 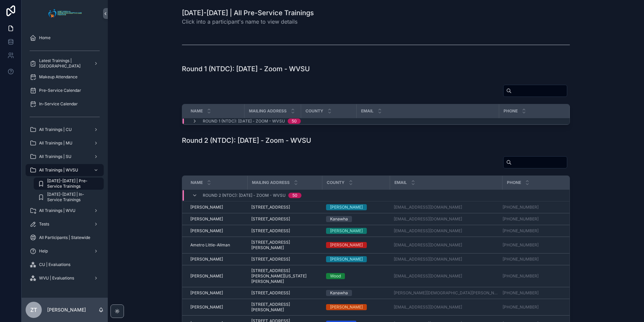 What do you see at coordinates (65, 264) in the screenshot?
I see `a: CU | Evaluations` at bounding box center [65, 264].